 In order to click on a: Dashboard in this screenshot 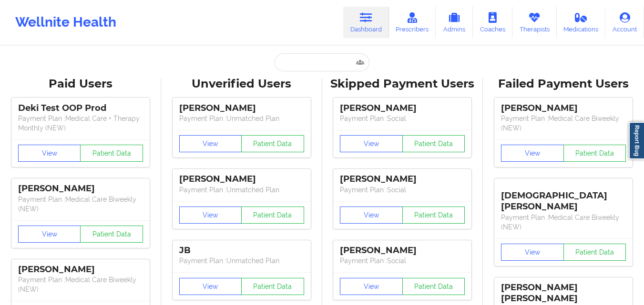, I will do `click(366, 23)`.